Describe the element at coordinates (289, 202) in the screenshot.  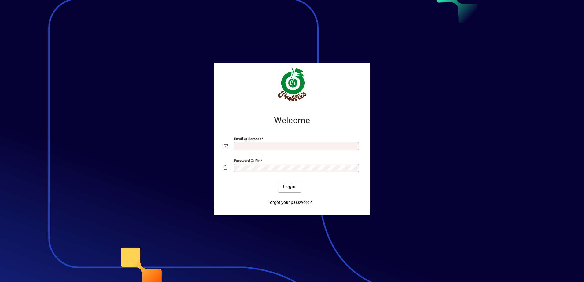
I see `span: Forgot your password?` at that location.